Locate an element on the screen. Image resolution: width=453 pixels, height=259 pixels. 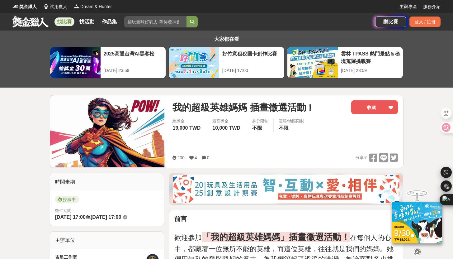
a: 找比賽 is located at coordinates (64, 22).